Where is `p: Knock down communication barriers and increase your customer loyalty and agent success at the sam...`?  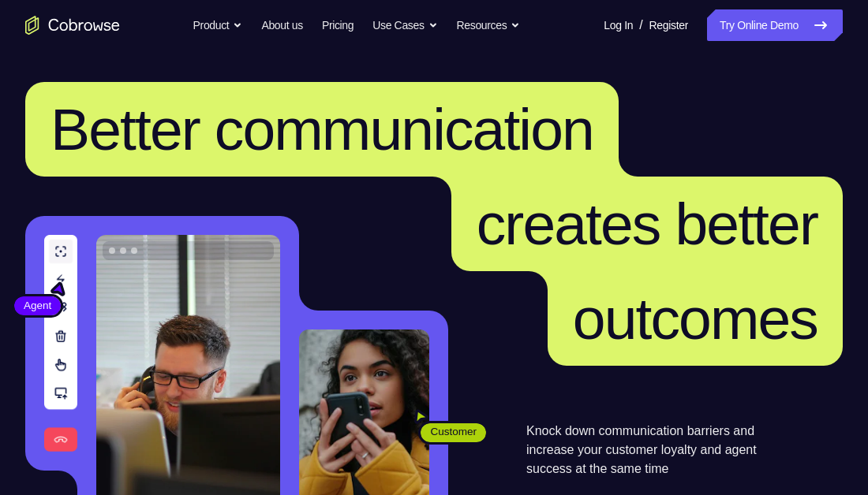
p: Knock down communication barriers and increase your customer loyalty and agent success at the sam... is located at coordinates (655, 450).